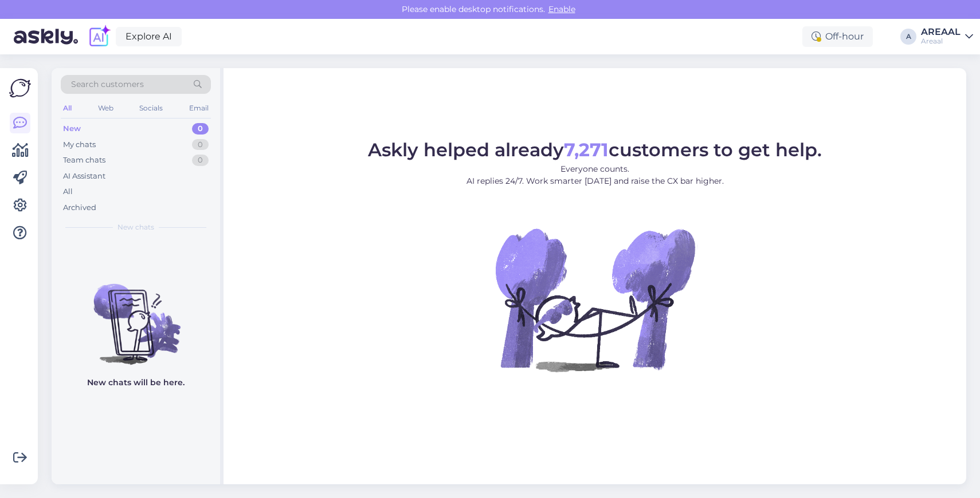 This screenshot has width=980, height=498. Describe the element at coordinates (940, 32) in the screenshot. I see `div: AREAAL` at that location.